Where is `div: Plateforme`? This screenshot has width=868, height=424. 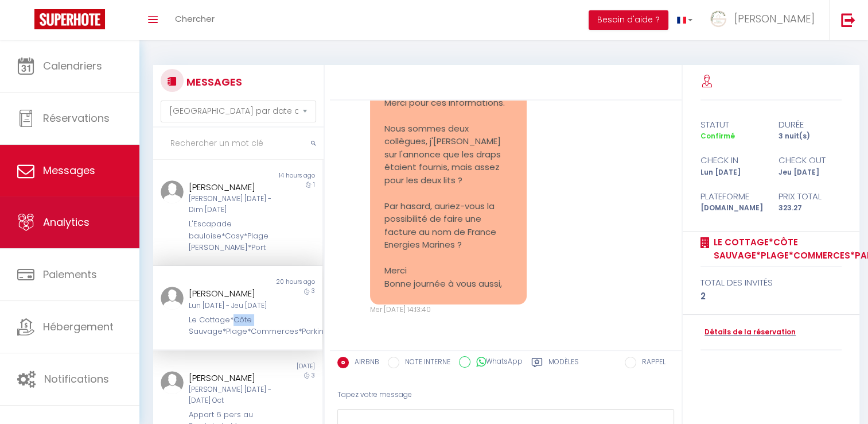
div: Plateforme is located at coordinates (732, 197).